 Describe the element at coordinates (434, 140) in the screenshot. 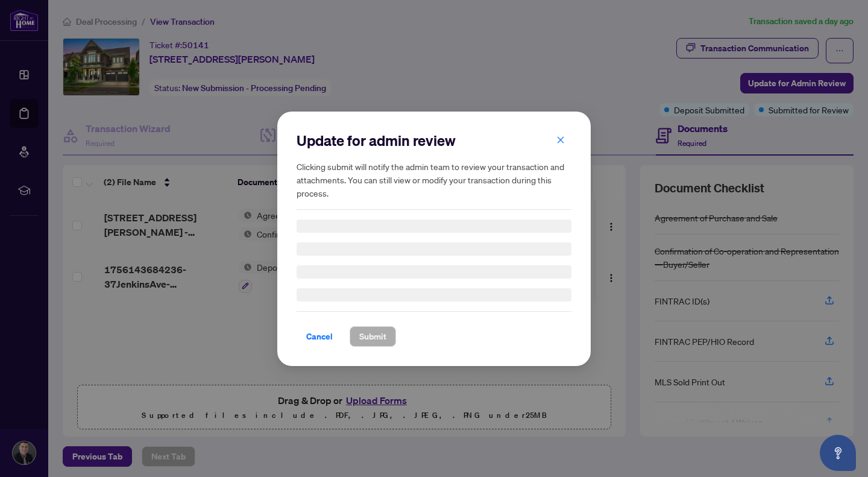

I see `h2: Update for admin review` at that location.